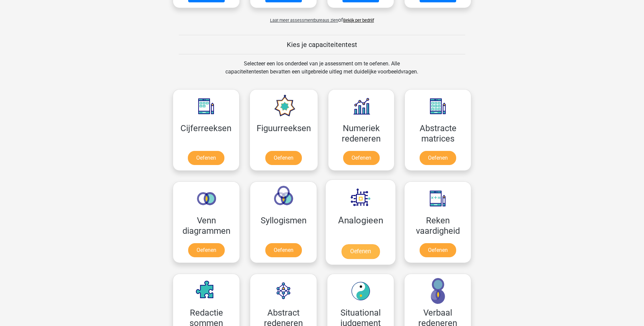 Image resolution: width=644 pixels, height=326 pixels. Describe the element at coordinates (304, 20) in the screenshot. I see `span: Laat meer assessmentbureaus zien` at that location.